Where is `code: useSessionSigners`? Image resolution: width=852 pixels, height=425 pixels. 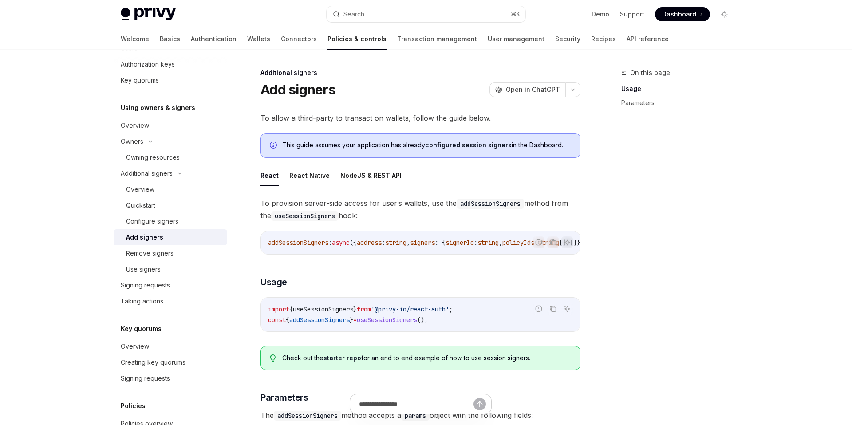
code: useSessionSigners is located at coordinates (305, 216).